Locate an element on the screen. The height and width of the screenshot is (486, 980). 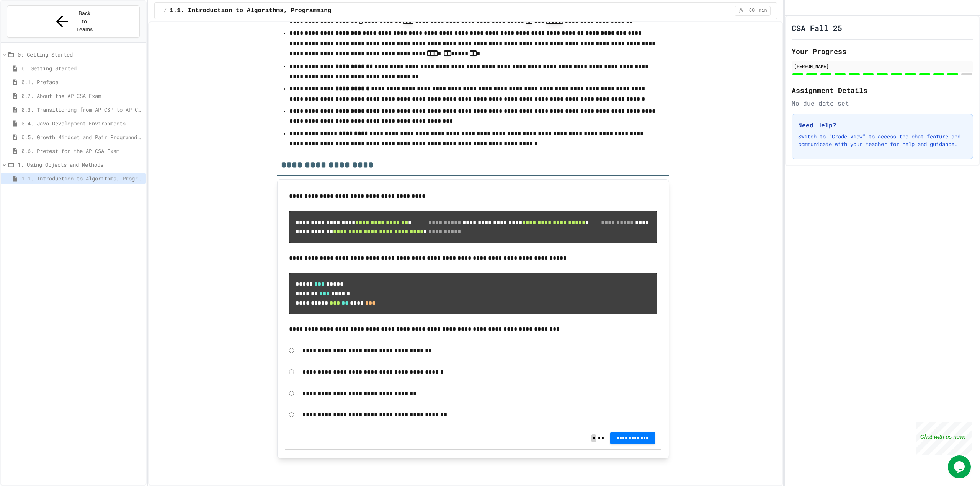
button: Back to Teams is located at coordinates (73, 22).